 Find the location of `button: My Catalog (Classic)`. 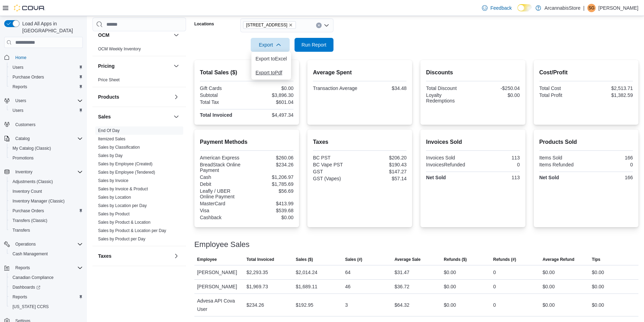

button: My Catalog (Classic) is located at coordinates (46, 148).